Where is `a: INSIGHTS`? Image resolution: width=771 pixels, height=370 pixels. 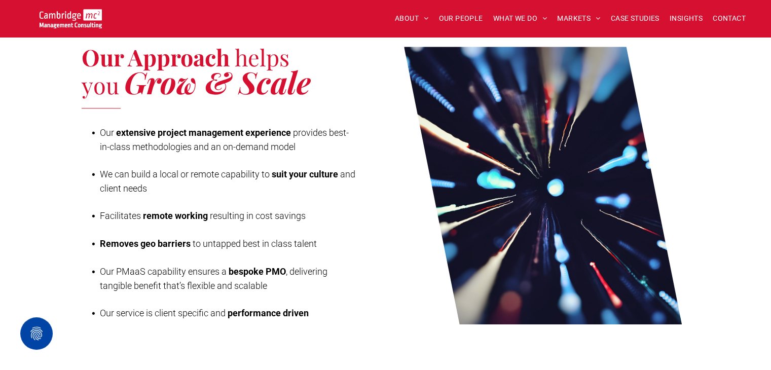
a: INSIGHTS is located at coordinates (686, 18).